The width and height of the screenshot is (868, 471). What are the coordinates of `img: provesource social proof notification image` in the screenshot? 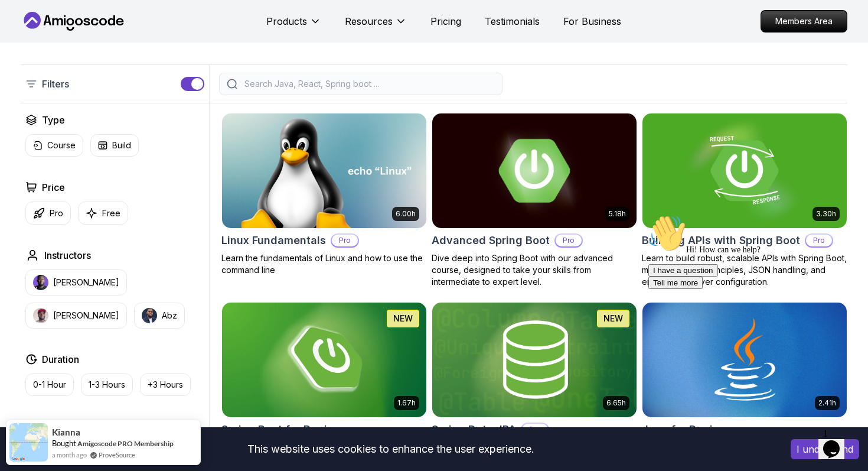 It's located at (28, 442).